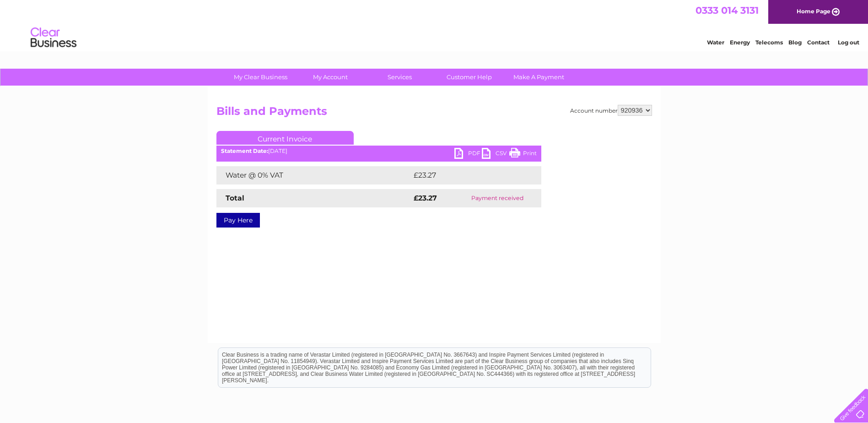  Describe the element at coordinates (740, 42) in the screenshot. I see `a: Energy` at that location.